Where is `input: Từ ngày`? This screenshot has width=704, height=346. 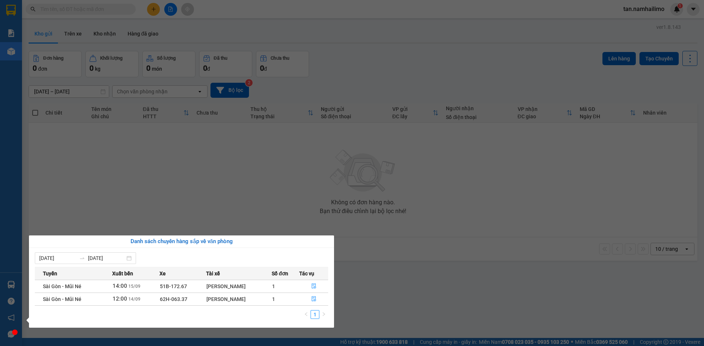
input: Từ ngày is located at coordinates (58, 258).